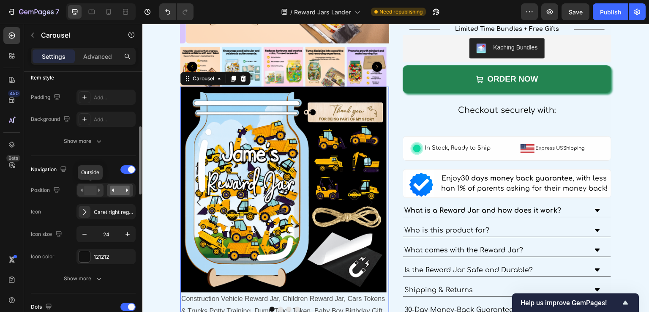  Describe the element at coordinates (14, 93) in the screenshot. I see `div: 450` at that location.